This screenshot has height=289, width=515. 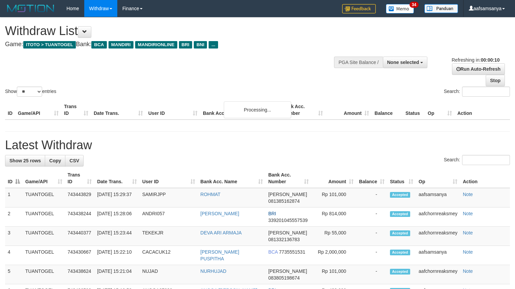 I want to click on td: aafchornreaksmey, so click(x=438, y=217).